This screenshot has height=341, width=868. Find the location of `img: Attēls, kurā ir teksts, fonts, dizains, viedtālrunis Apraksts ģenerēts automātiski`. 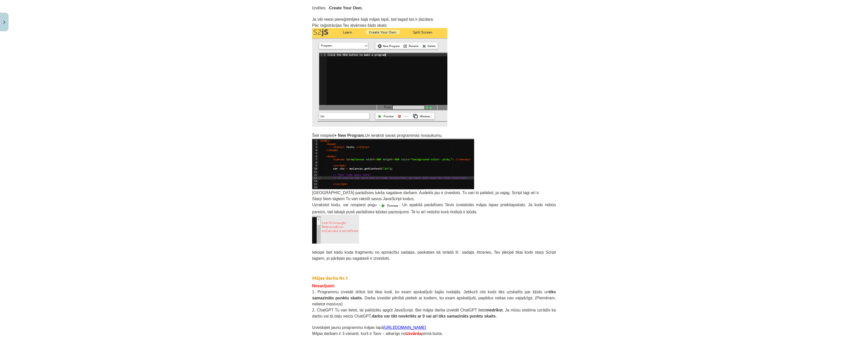

img: Attēls, kurā ir teksts, fonts, dizains, viedtālrunis Apraksts ģenerēts automātiski is located at coordinates (335, 229).